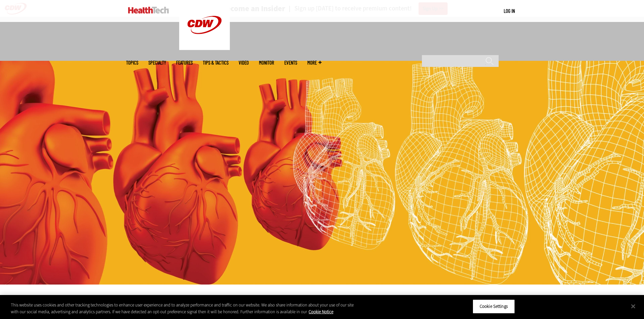  What do you see at coordinates (509, 11) in the screenshot?
I see `div: User menu` at bounding box center [509, 11].